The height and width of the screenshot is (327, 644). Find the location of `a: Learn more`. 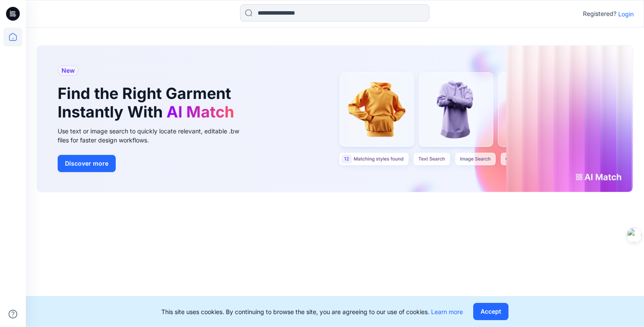

a: Learn more is located at coordinates (447, 312).